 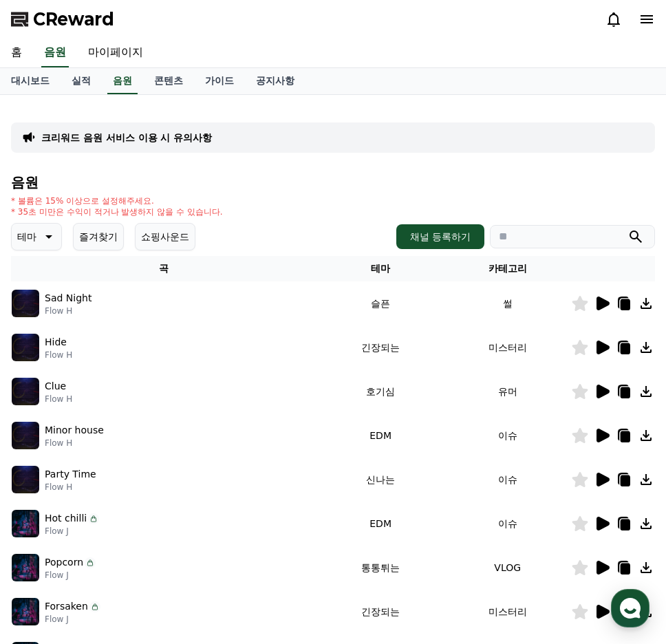 I want to click on button: 쇼핑사운드, so click(x=165, y=237).